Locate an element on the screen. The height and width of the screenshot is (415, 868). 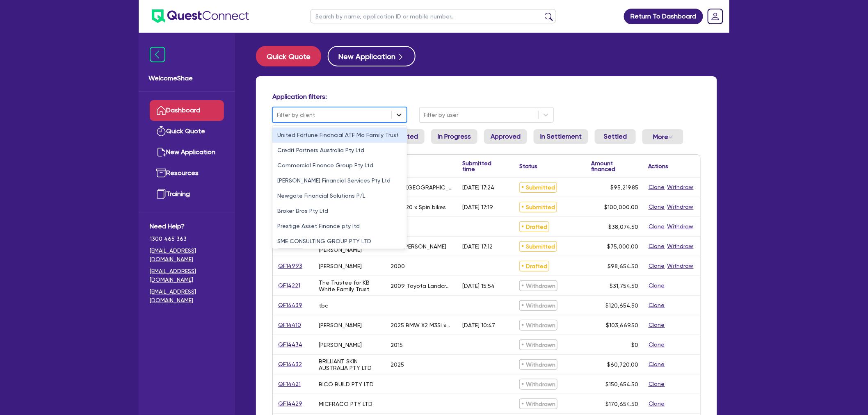
div: tbc is located at coordinates (323, 306).